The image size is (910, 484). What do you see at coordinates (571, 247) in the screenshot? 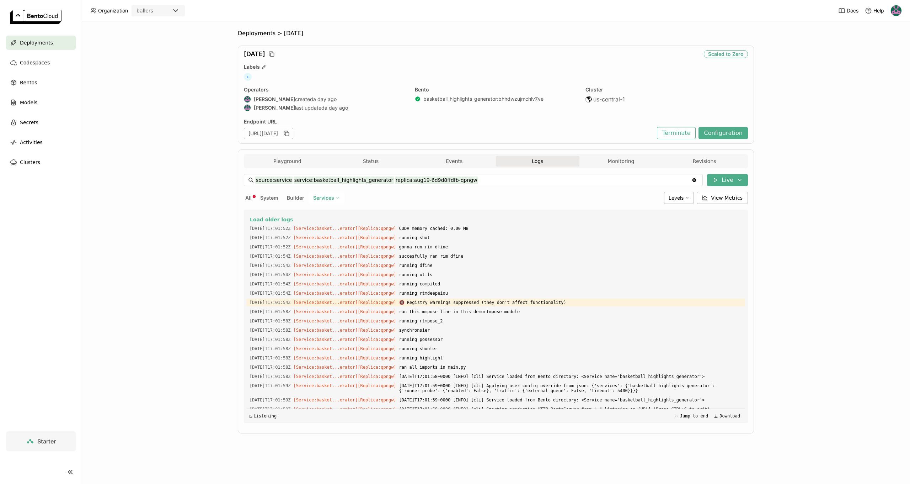
I see `span: gonna run rim dfine` at bounding box center [571, 247].